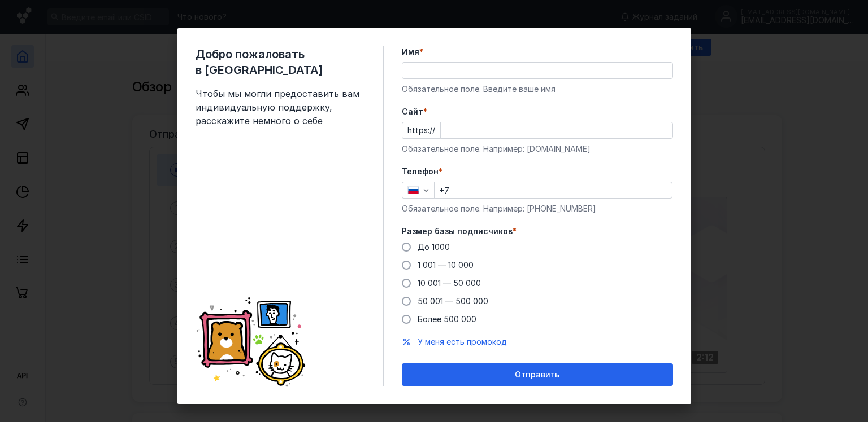  What do you see at coordinates (411, 52) in the screenshot?
I see `span: Имя` at bounding box center [411, 52].